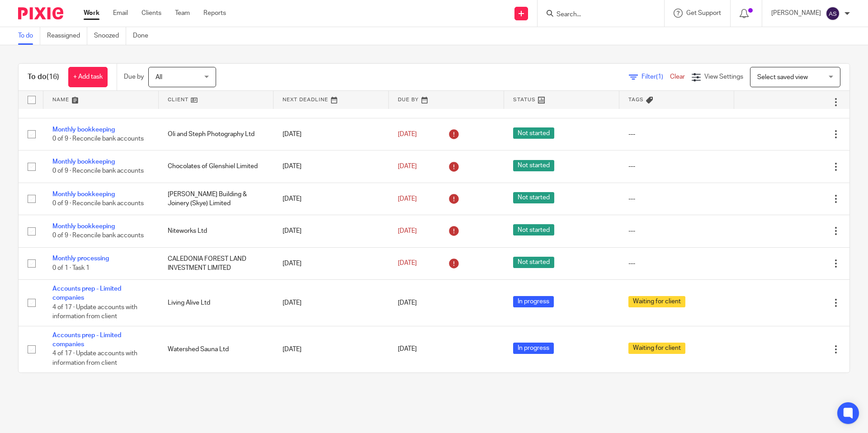 This screenshot has width=868, height=433. Describe the element at coordinates (182, 13) in the screenshot. I see `a: Team` at that location.